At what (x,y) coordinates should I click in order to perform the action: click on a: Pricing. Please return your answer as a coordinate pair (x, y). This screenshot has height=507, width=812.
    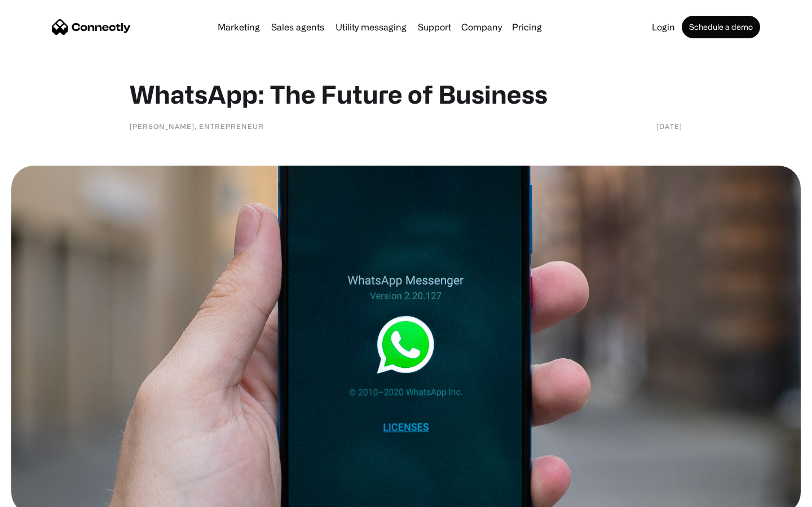
    Looking at the image, I should click on (527, 27).